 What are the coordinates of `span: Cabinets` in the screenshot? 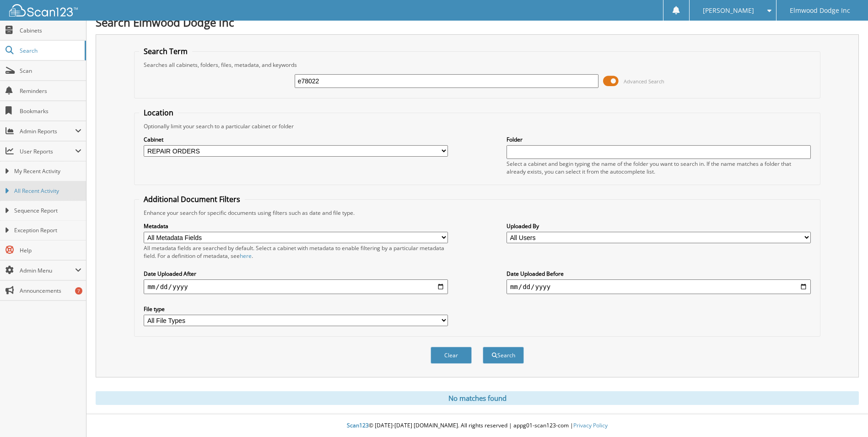 It's located at (51, 30).